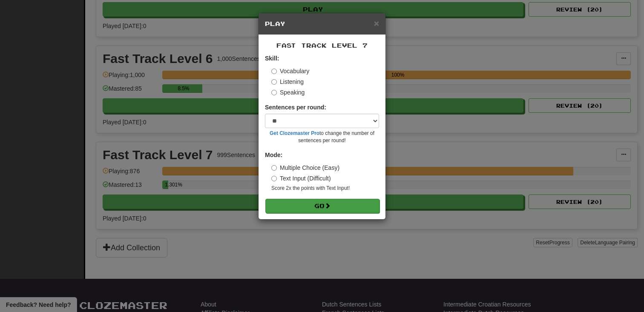 This screenshot has height=312, width=644. I want to click on small: to change the number of sentences per round!, so click(322, 137).